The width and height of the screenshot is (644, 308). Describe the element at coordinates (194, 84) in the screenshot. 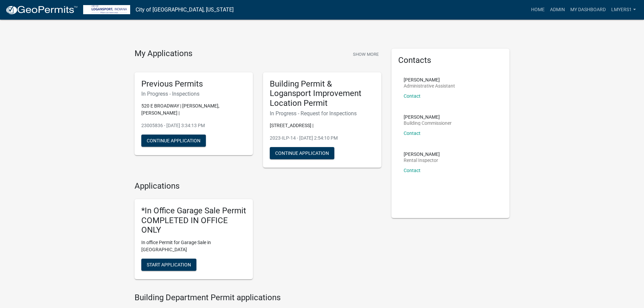

I see `h5: Previous Permits` at that location.